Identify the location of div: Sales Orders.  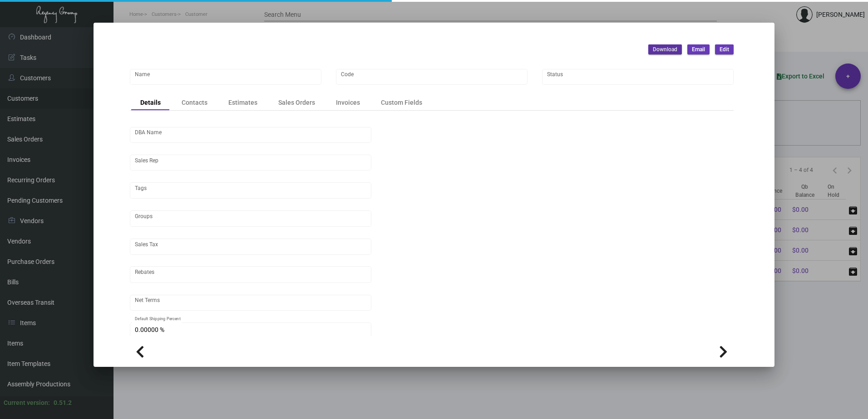
(296, 102).